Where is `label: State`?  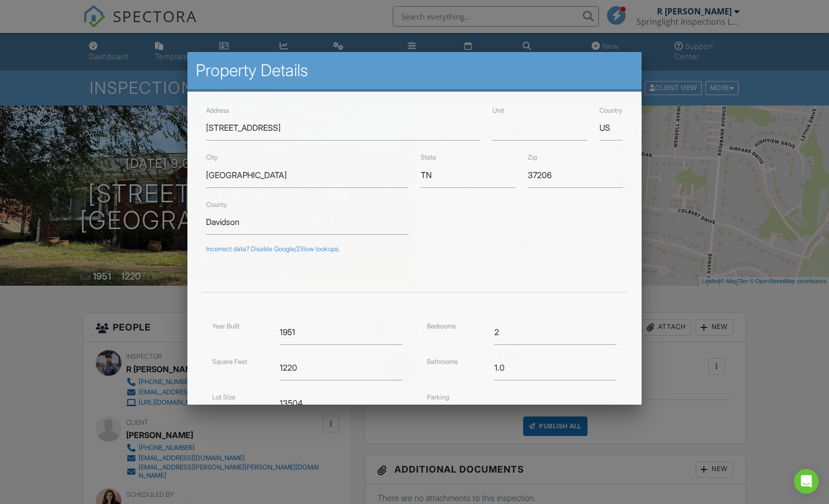 label: State is located at coordinates (429, 157).